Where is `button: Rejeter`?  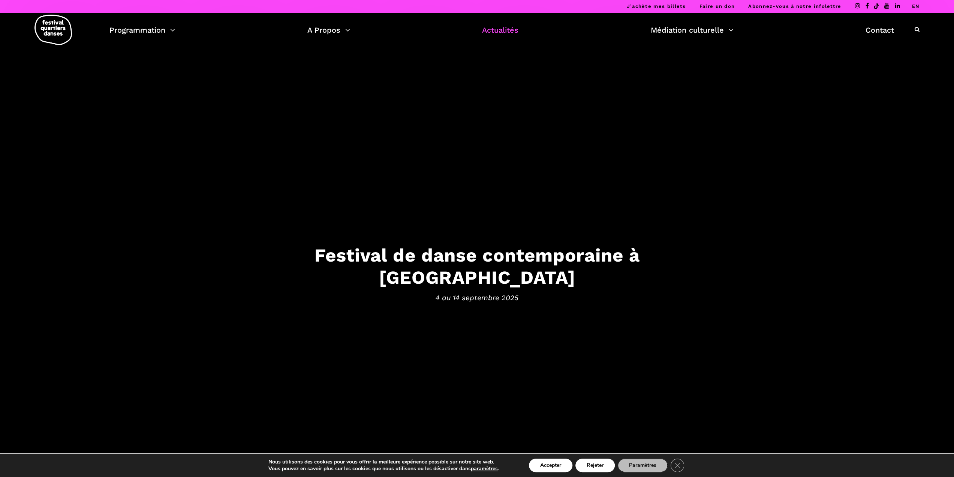 button: Rejeter is located at coordinates (595, 465).